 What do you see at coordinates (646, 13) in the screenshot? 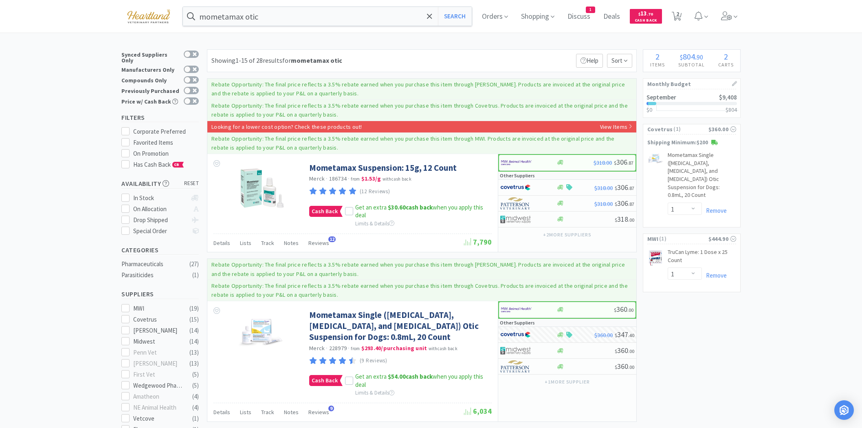
I see `span: 13` at bounding box center [646, 13].